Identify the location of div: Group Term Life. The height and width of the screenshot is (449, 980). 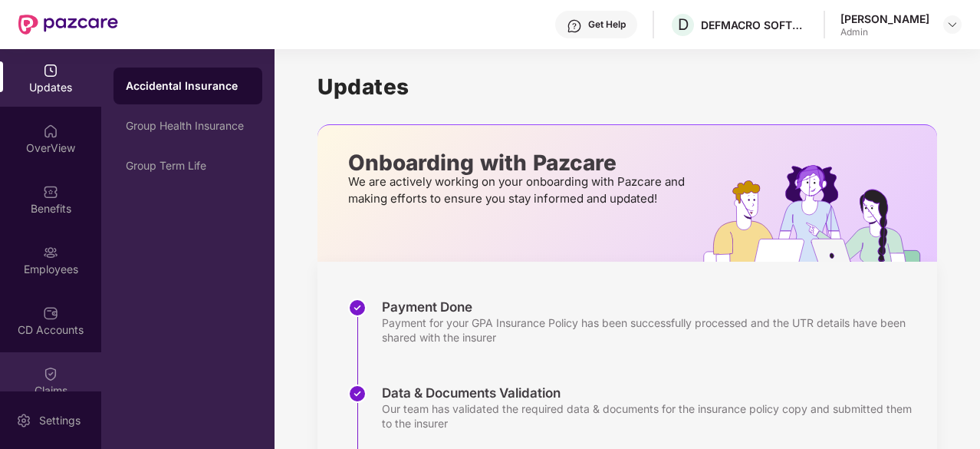
(188, 165).